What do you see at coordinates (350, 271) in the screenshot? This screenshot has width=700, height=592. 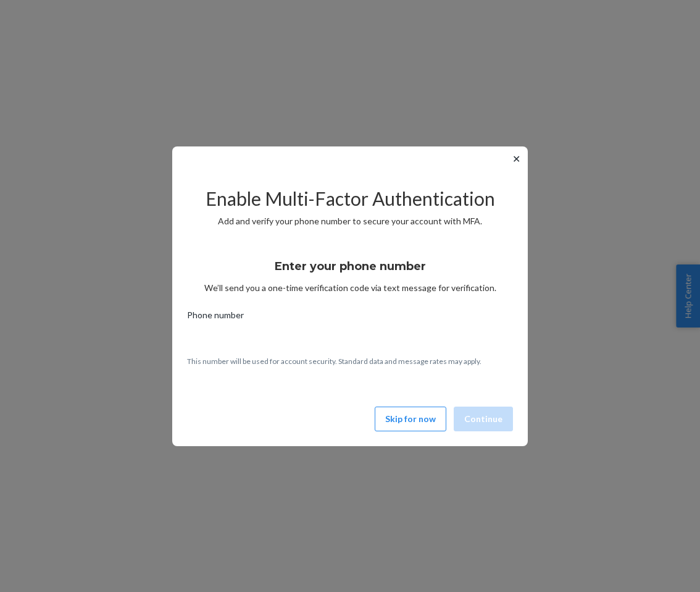 I see `div: We’ll send you a one-time verification code via text message for verification.` at bounding box center [350, 271].